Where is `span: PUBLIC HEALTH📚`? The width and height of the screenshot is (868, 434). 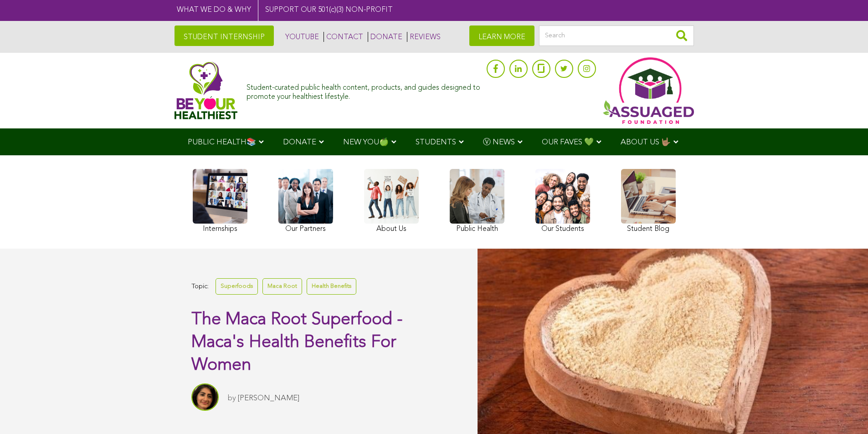 span: PUBLIC HEALTH📚 is located at coordinates (222, 142).